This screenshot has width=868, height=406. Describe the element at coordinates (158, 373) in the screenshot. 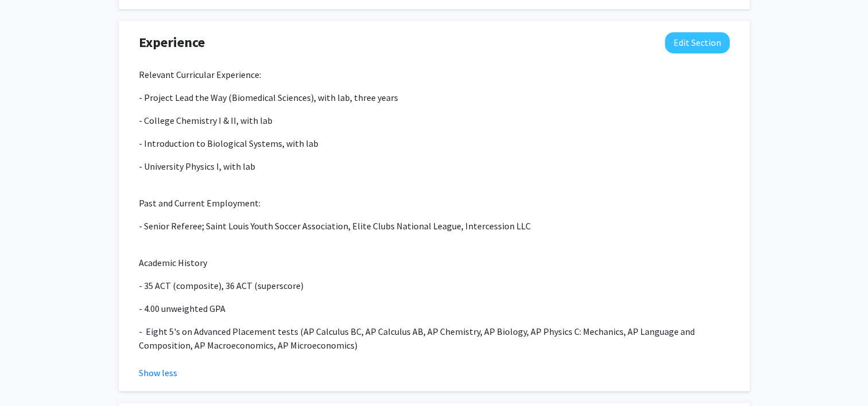

I see `button: Show less` at that location.